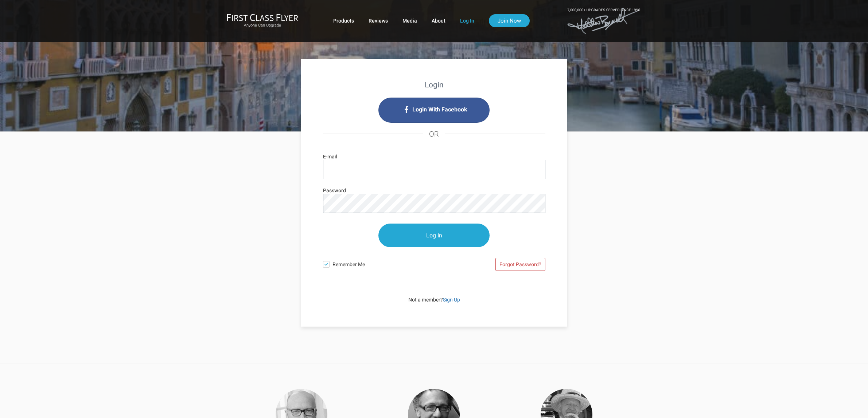 This screenshot has height=418, width=868. What do you see at coordinates (467, 21) in the screenshot?
I see `a: Log In` at bounding box center [467, 21].